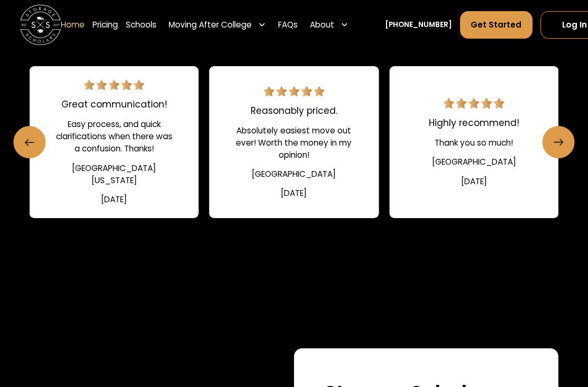  Describe the element at coordinates (474, 124) in the screenshot. I see `div: Highly recommend!` at that location.